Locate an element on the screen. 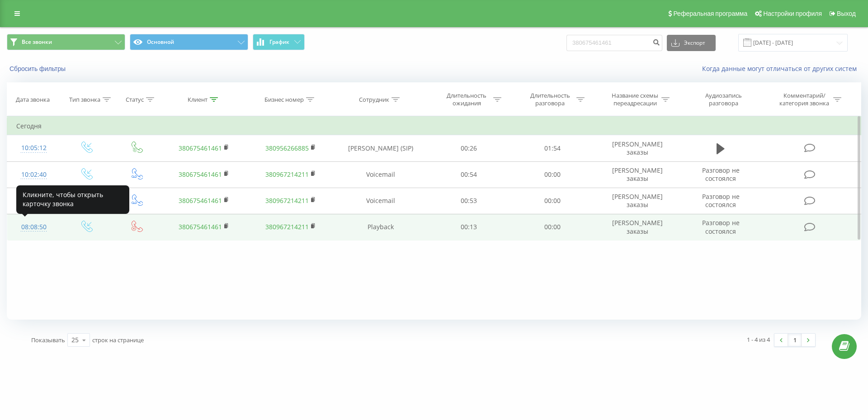 This screenshot has width=868, height=420. div: Длительность разговора is located at coordinates (550, 99).